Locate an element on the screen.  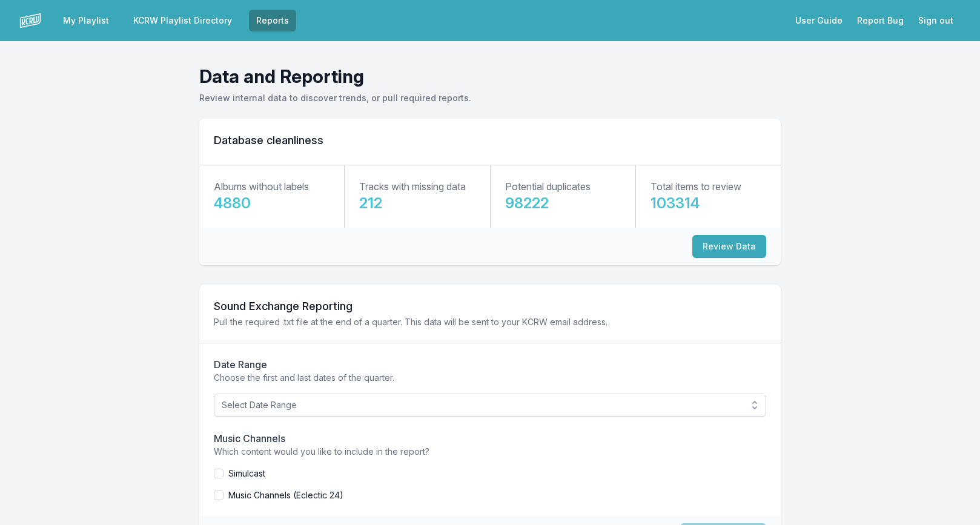
button: Review Data is located at coordinates (729, 246).